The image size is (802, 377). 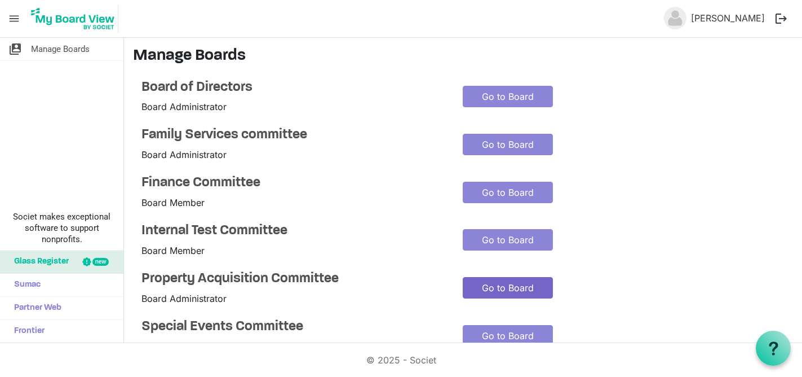 What do you see at coordinates (14, 19) in the screenshot?
I see `span: menu` at bounding box center [14, 19].